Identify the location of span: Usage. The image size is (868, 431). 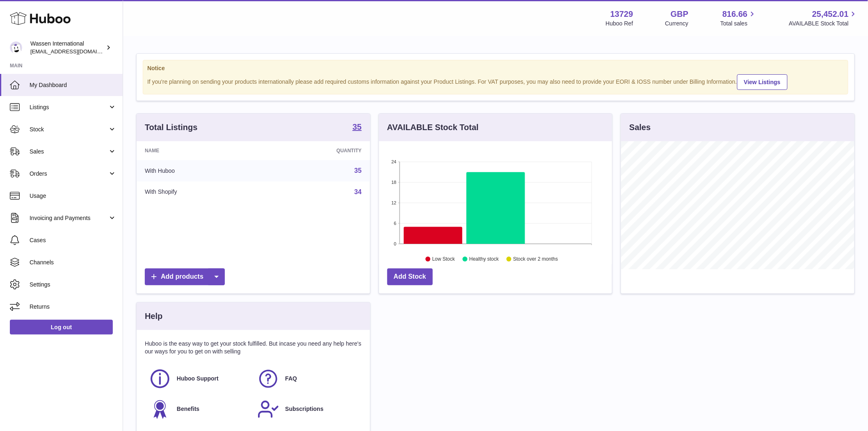
(73, 196).